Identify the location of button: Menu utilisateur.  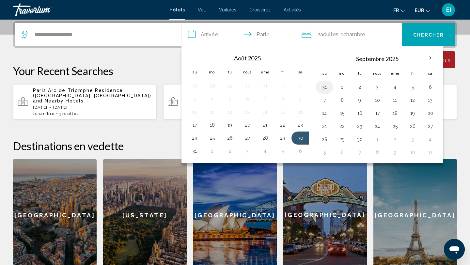
(448, 10).